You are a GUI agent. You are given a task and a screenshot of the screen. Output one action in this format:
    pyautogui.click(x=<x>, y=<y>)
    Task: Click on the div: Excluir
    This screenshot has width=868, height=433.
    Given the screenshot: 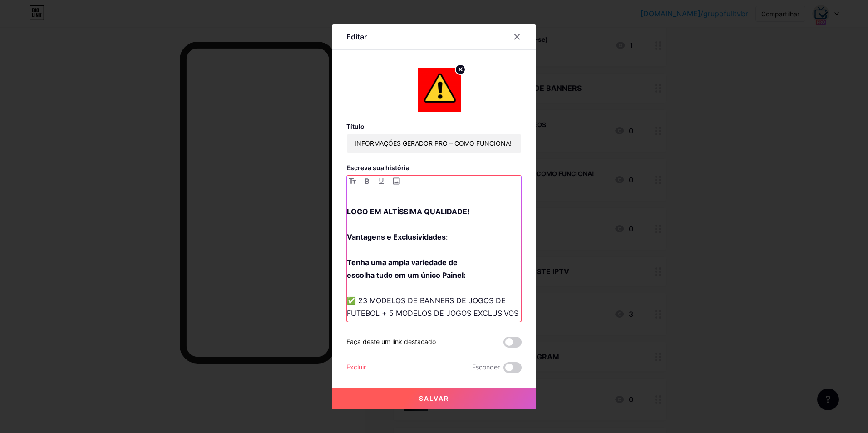 What is the action you would take?
    pyautogui.click(x=356, y=368)
    